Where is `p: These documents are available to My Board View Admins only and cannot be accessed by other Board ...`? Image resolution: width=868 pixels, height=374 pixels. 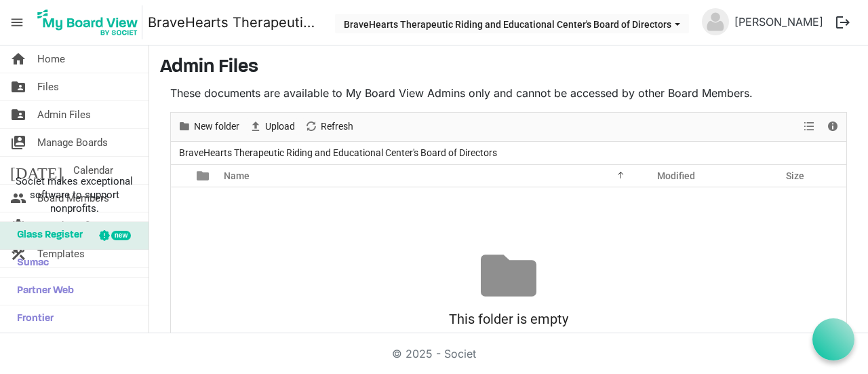
p: These documents are available to My Board View Admins only and cannot be accessed by other Board ... is located at coordinates (509, 93).